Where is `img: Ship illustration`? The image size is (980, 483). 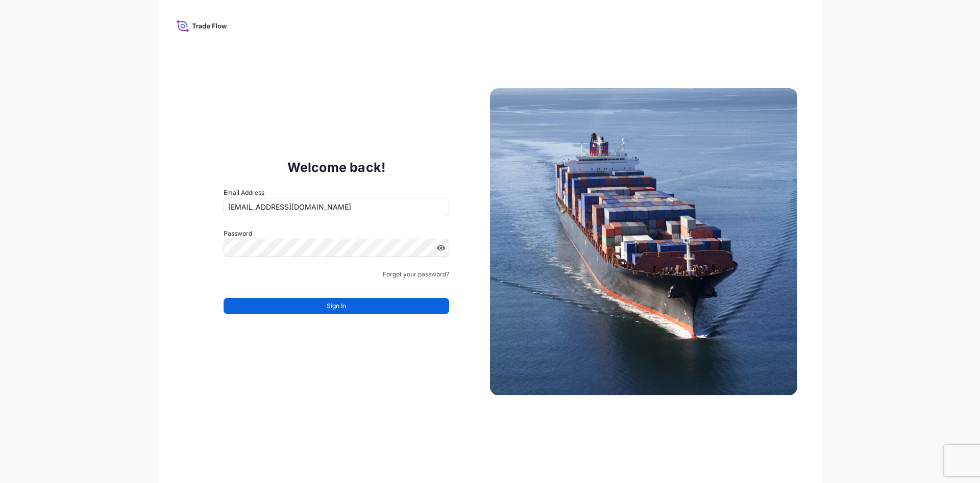
img: Ship illustration is located at coordinates (644, 242).